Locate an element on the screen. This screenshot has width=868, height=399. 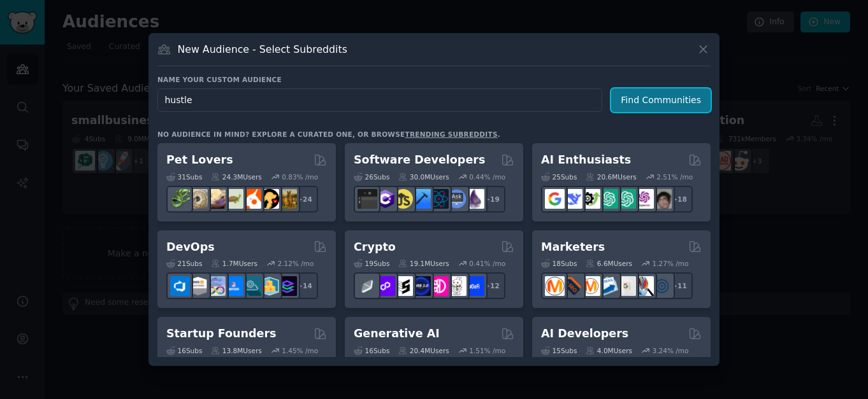
img: googleads is located at coordinates (626, 286).